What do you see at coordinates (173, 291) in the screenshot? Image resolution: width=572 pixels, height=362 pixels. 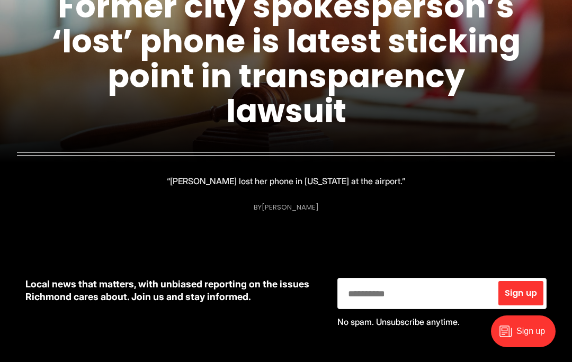 I see `p: Local news that matters, with unbiased reporting on the issues Richmond cares about. Join us and ...` at bounding box center [173, 291].